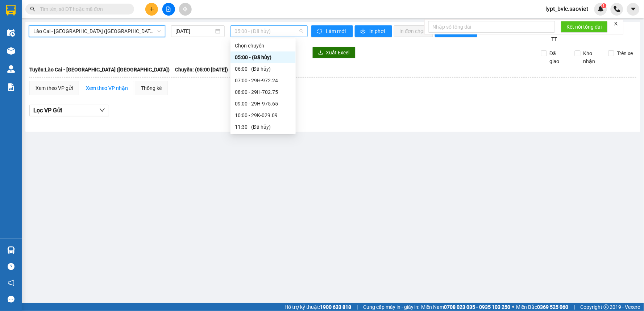  I want to click on span: Đã giao, so click(558, 57).